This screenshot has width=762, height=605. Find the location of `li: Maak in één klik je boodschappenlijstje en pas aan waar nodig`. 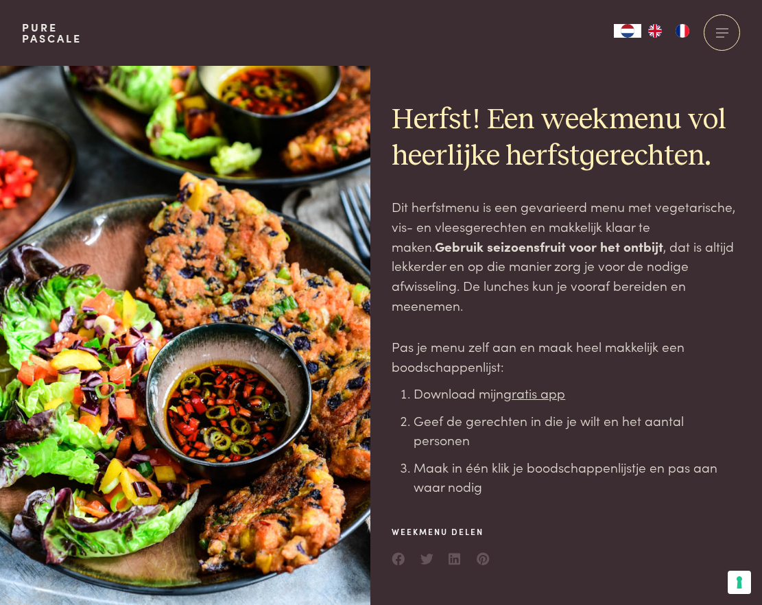

li: Maak in één klik je boodschappenlijstje en pas aan waar nodig is located at coordinates (577, 477).